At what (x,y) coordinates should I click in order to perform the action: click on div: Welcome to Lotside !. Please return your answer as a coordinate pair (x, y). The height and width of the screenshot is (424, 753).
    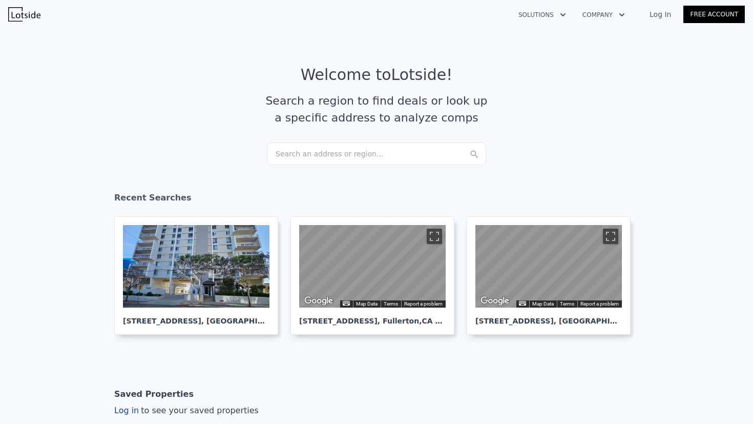
    Looking at the image, I should click on (377, 75).